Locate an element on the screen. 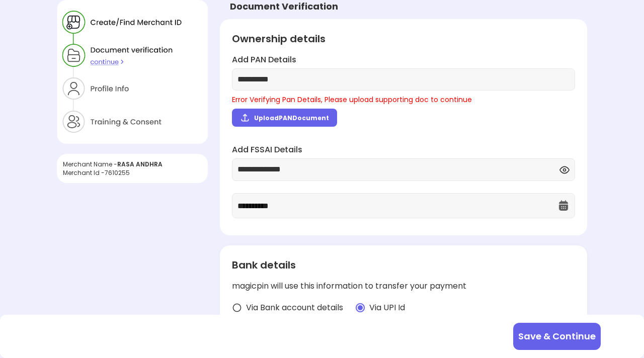 Image resolution: width=644 pixels, height=358 pixels. div: Ownership details is located at coordinates (403, 39).